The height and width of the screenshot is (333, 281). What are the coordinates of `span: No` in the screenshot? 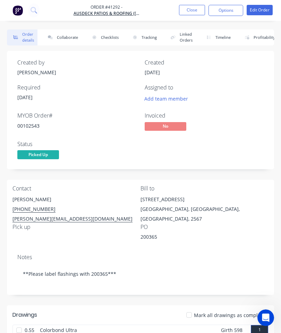 It's located at (166, 126).